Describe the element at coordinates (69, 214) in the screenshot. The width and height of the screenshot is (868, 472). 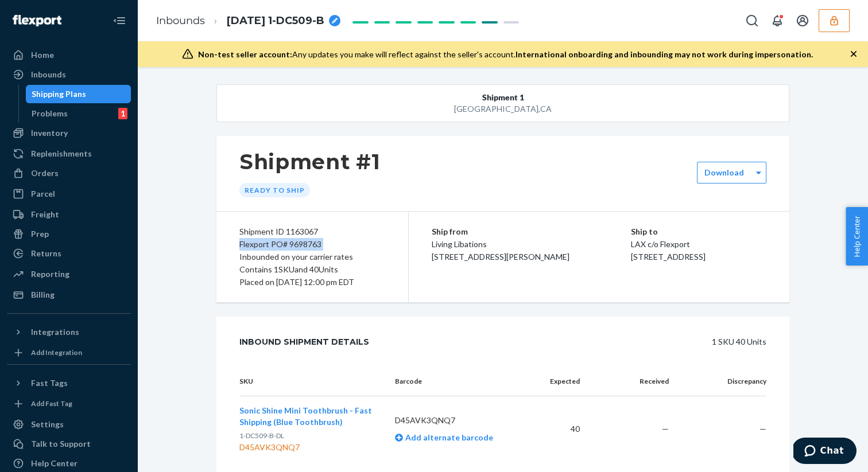
I see `a: Freight` at that location.